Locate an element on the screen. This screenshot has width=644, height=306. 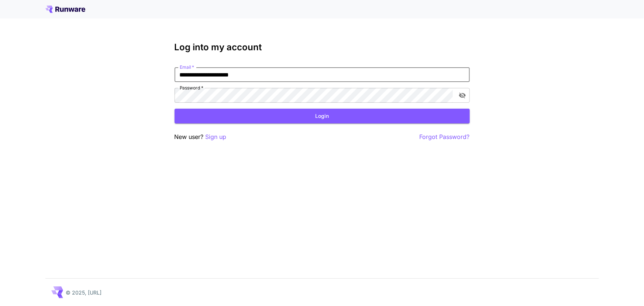
p: Sign up is located at coordinates (216, 136).